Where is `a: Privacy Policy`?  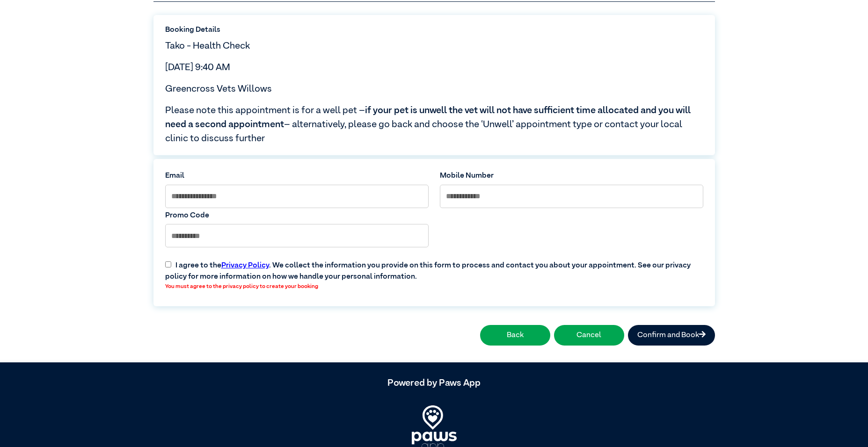
a: Privacy Policy is located at coordinates (245, 266).